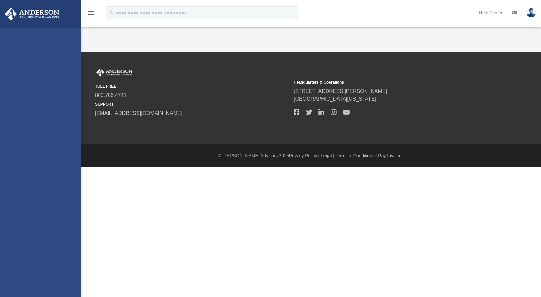  Describe the element at coordinates (304, 156) in the screenshot. I see `a: Privacy Policy |` at that location.